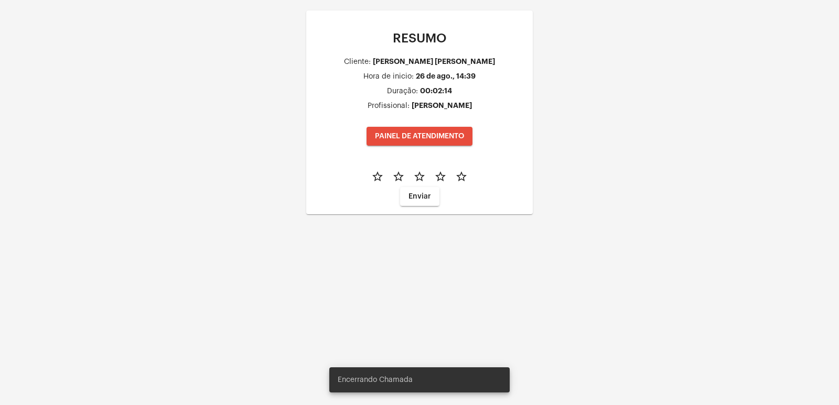  Describe the element at coordinates (436, 91) in the screenshot. I see `div: 00:02:14` at that location.